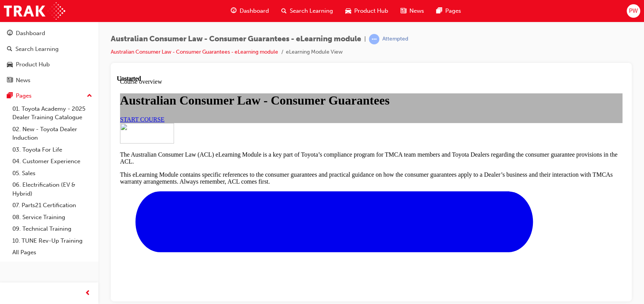 This screenshot has height=304, width=644. What do you see at coordinates (49, 56) in the screenshot?
I see `button: DashboardSearch LearningProduct HubNews` at bounding box center [49, 56].